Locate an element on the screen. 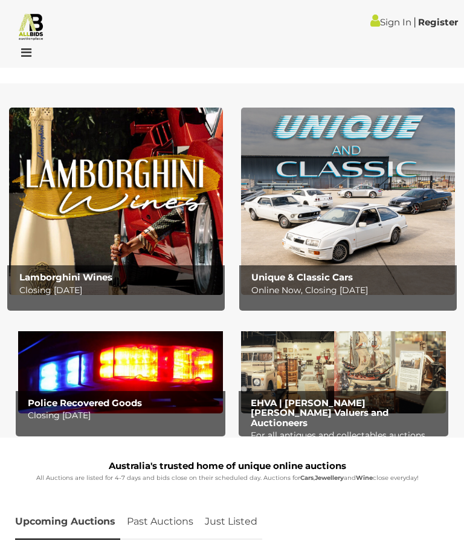 This screenshot has height=550, width=464. a: Register is located at coordinates (438, 22).